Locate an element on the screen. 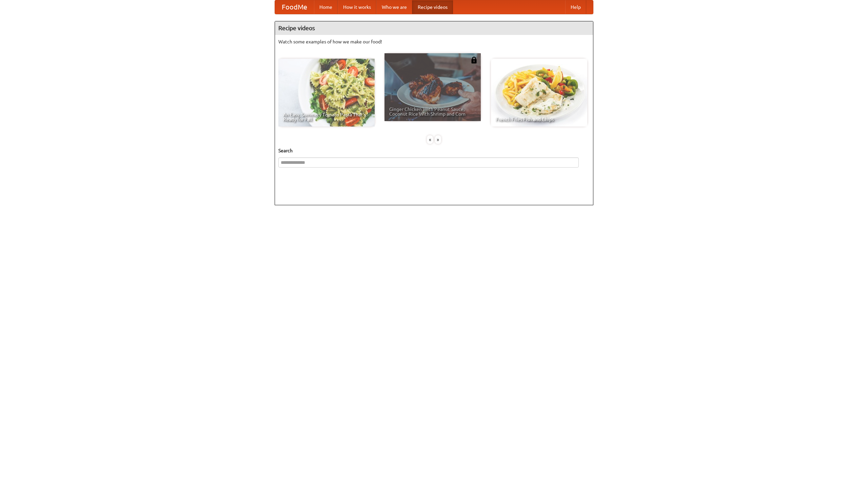  img: 483408.png is located at coordinates (474, 60).